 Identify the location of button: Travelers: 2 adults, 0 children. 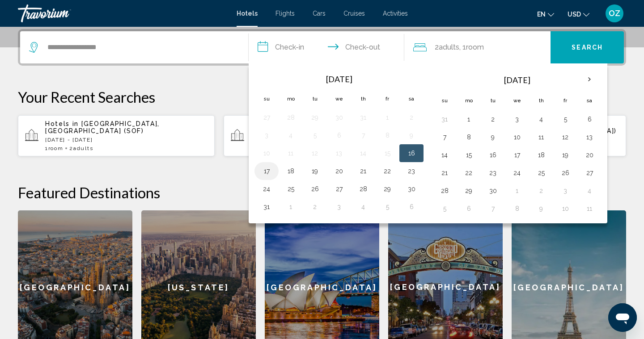
(478, 47).